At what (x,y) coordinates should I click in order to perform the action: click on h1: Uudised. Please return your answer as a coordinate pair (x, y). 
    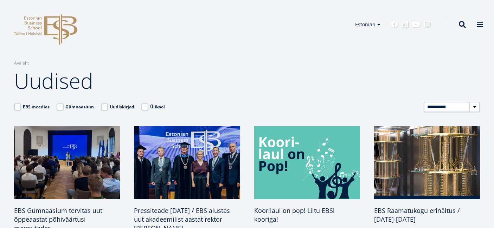
    Looking at the image, I should click on (247, 81).